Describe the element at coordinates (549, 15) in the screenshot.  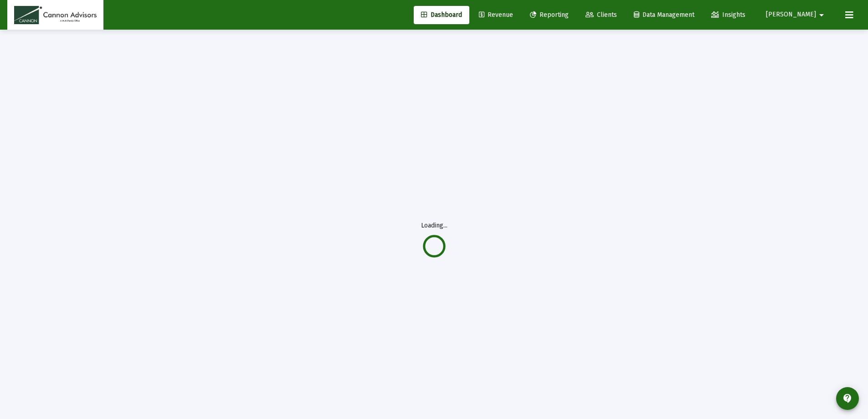
I see `span: Reporting` at that location.